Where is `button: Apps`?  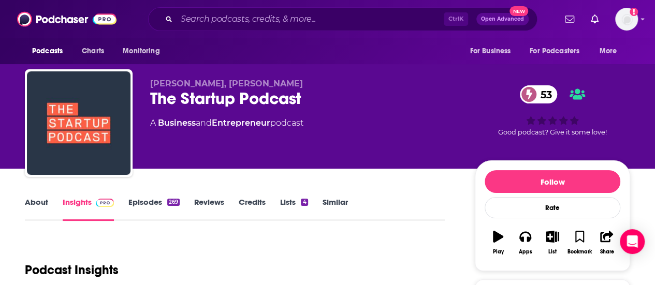
button: Apps is located at coordinates (525, 243).